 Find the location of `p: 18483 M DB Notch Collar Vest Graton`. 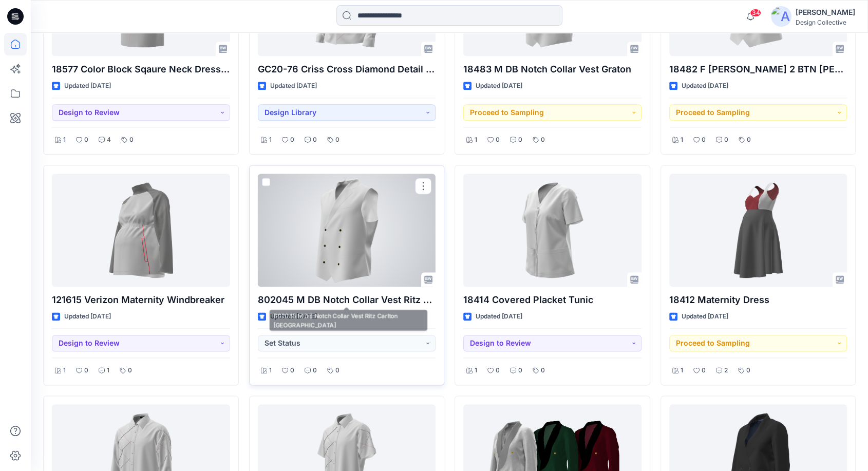

p: 18483 M DB Notch Collar Vest Graton is located at coordinates (552, 69).